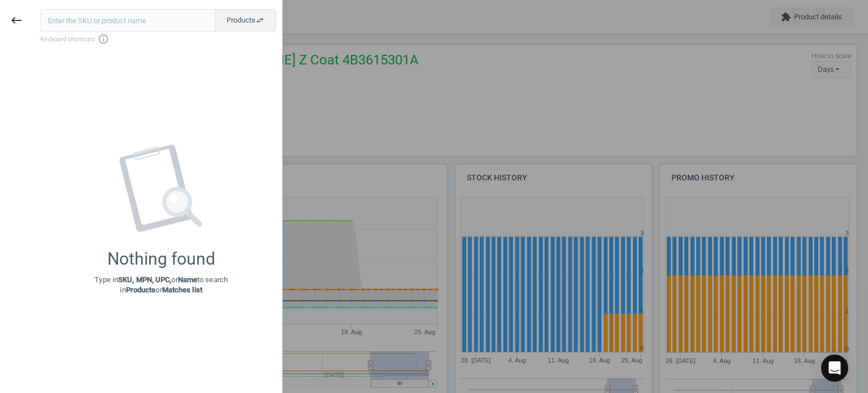 Image resolution: width=868 pixels, height=393 pixels. What do you see at coordinates (128, 20) in the screenshot?
I see `input: Enter the SKU or product name` at bounding box center [128, 20].